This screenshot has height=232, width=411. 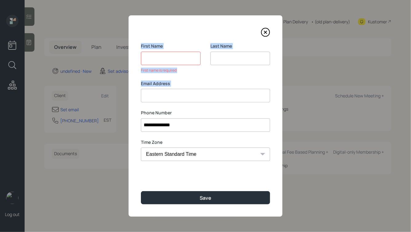 What do you see at coordinates (205, 84) in the screenshot?
I see `label: Email Address` at bounding box center [205, 84].